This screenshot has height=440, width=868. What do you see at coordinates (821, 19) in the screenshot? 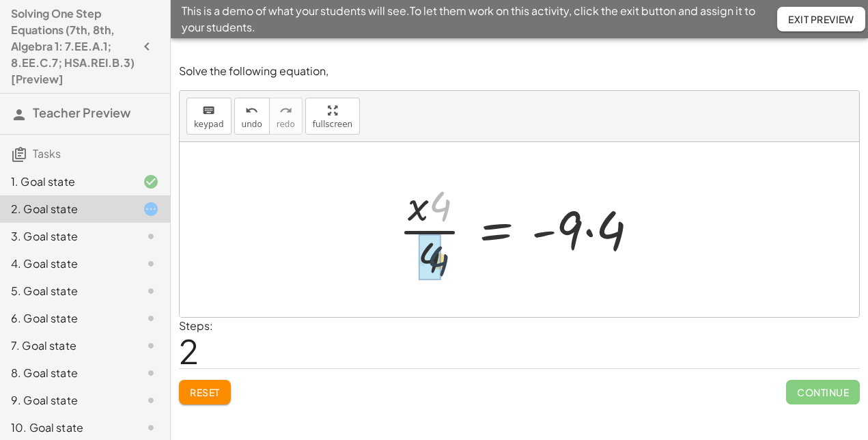
I see `button: Exit Preview` at bounding box center [821, 19].